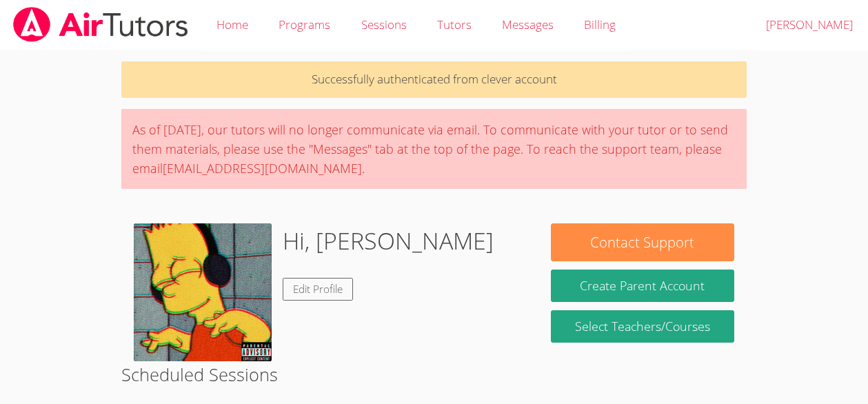 The height and width of the screenshot is (404, 868). Describe the element at coordinates (642, 285) in the screenshot. I see `button: Create Parent Account` at that location.